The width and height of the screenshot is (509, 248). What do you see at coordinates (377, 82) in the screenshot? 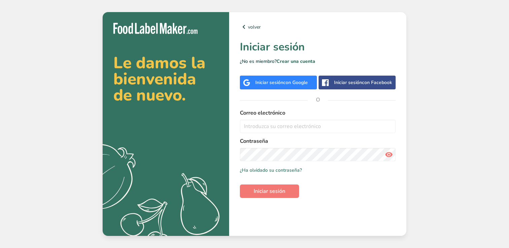
I see `span: con Facebook` at bounding box center [377, 82].